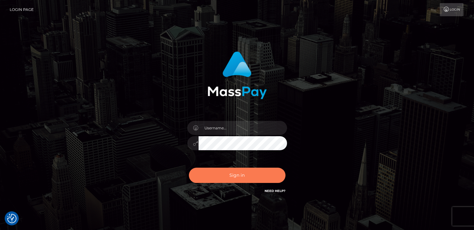  What do you see at coordinates (451, 10) in the screenshot?
I see `a: Login` at bounding box center [451, 10].